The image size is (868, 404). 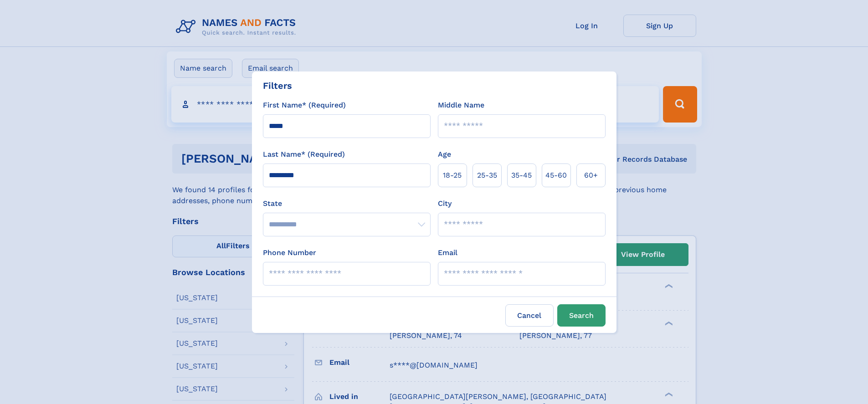 I want to click on label: Phone Number, so click(x=289, y=253).